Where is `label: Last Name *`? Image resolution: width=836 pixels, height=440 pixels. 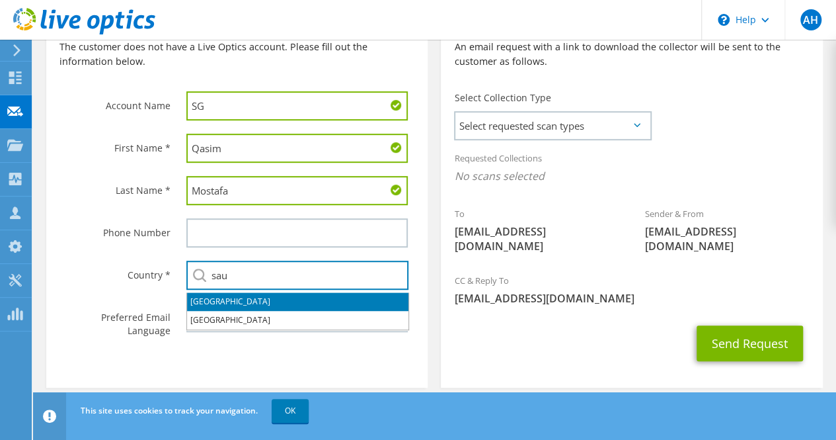 label: Last Name * is located at coordinates (114, 186).